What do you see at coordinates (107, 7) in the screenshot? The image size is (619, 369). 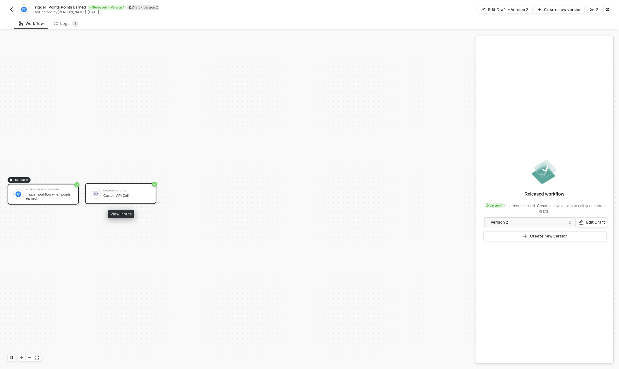 I see `div: Released • Version 1` at bounding box center [107, 7].